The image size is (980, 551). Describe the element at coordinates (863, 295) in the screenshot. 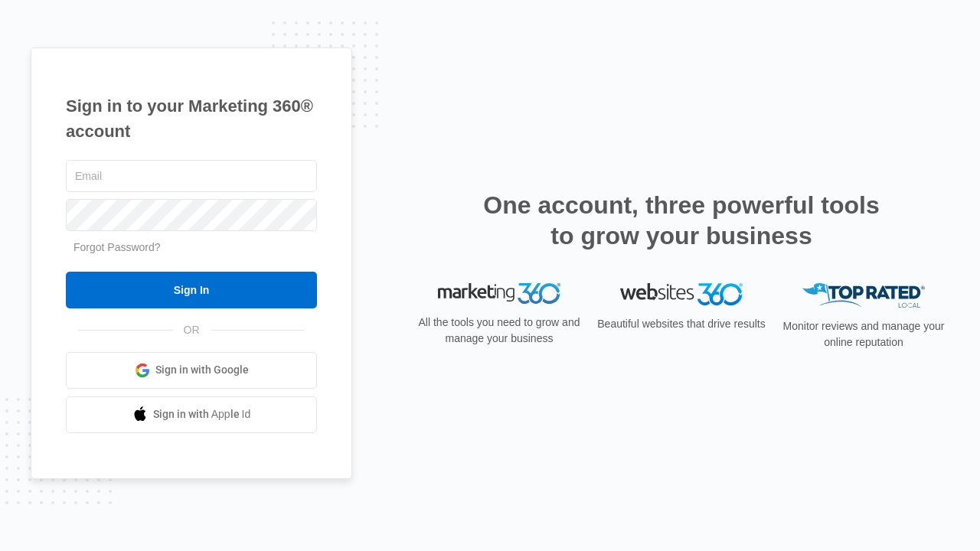

I see `img: Top Rated Local` at that location.